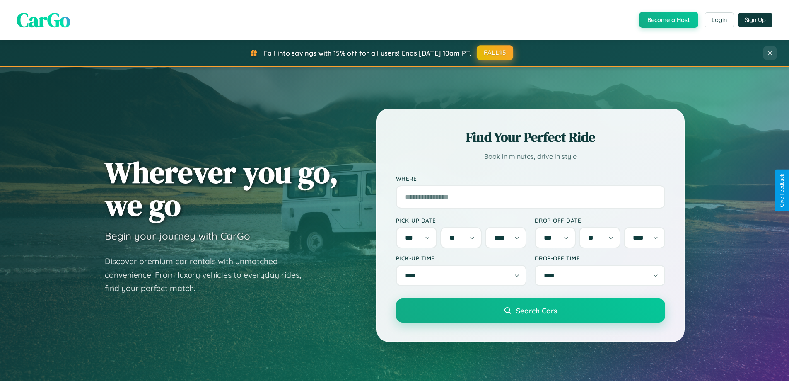  What do you see at coordinates (222, 189) in the screenshot?
I see `h1: Wherever you go, we go` at bounding box center [222, 189].